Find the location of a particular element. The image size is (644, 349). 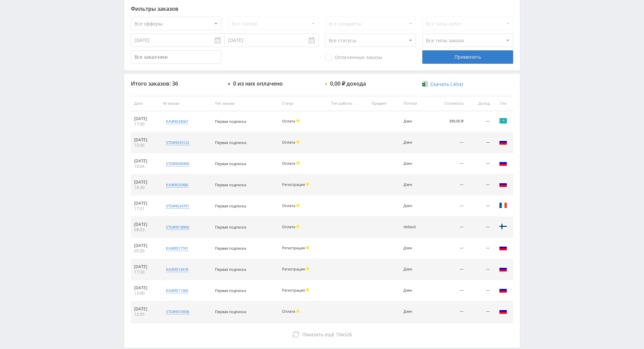

div: Применить is located at coordinates (467, 57).